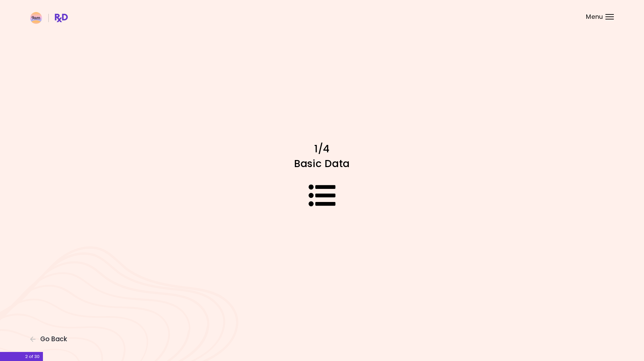  Describe the element at coordinates (50, 340) in the screenshot. I see `button: Go Back` at that location.